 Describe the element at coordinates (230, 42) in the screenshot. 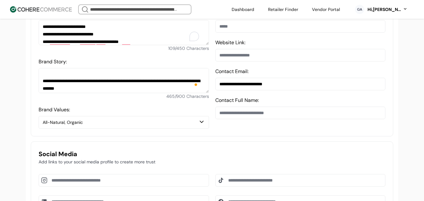

I see `label: Website Link:` at that location.